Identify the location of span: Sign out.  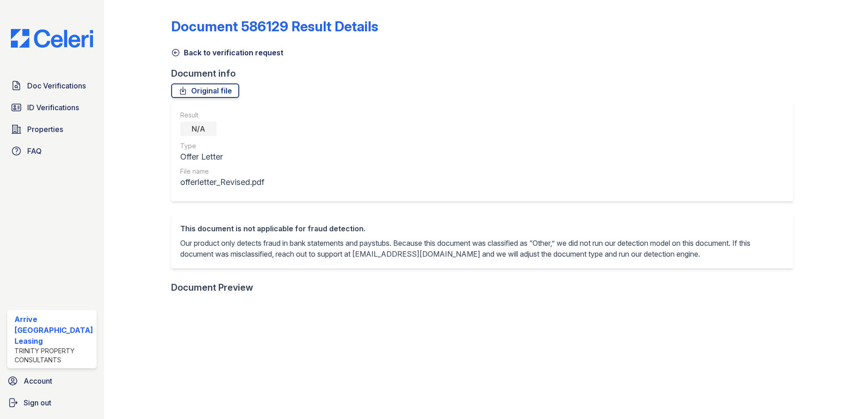
(37, 403).